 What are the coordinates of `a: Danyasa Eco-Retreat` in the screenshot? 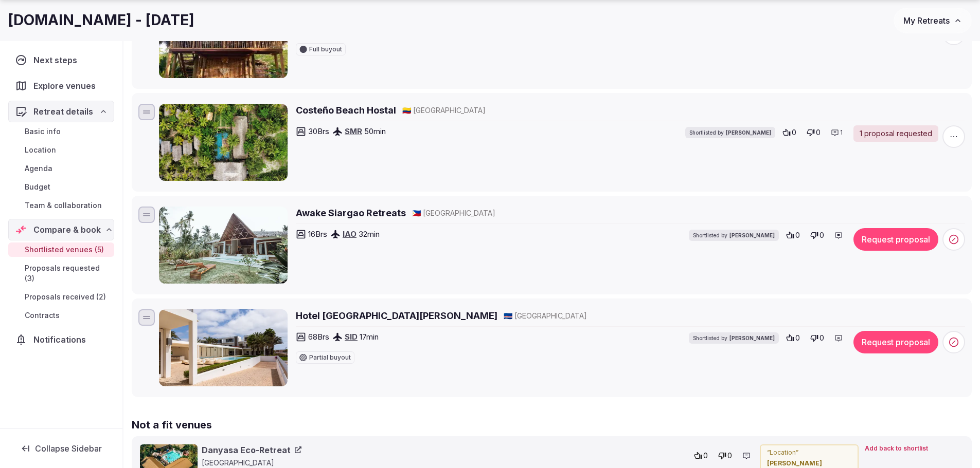 It's located at (252, 451).